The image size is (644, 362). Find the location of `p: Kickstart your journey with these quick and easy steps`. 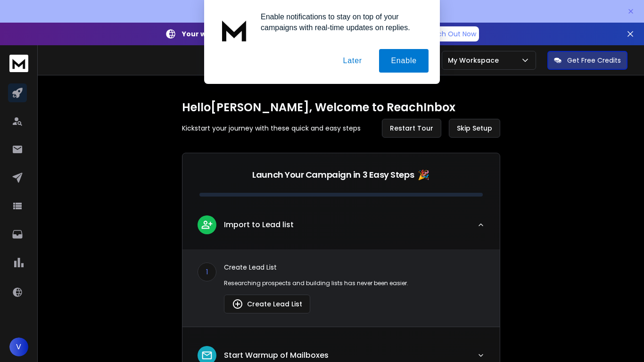

p: Kickstart your journey with these quick and easy steps is located at coordinates (271, 128).